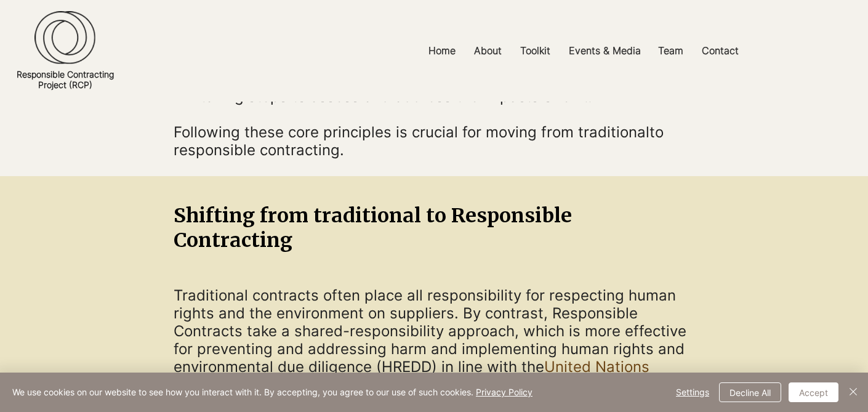  What do you see at coordinates (671, 50) in the screenshot?
I see `p: Team` at bounding box center [671, 50].